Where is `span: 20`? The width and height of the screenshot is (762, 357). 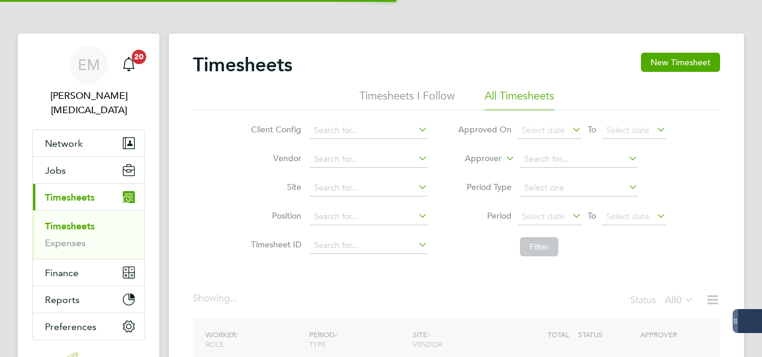 span: 20 is located at coordinates (139, 57).